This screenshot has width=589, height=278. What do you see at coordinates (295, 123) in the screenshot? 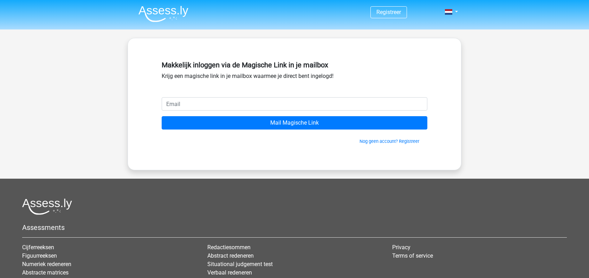
I see `input: Mail Magische Link` at bounding box center [295, 123].